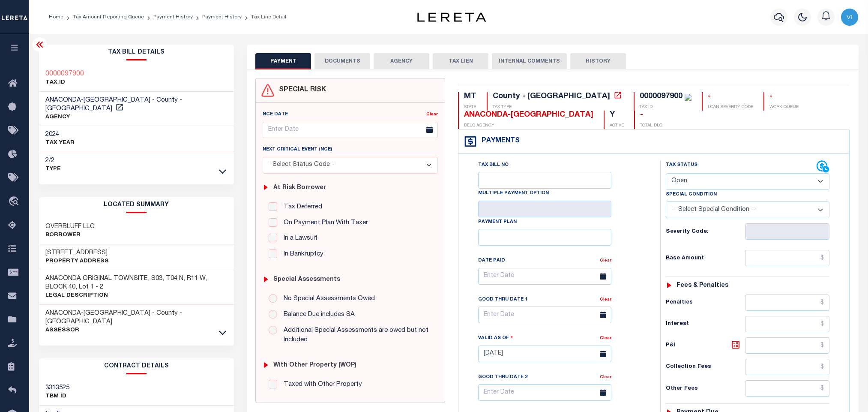  What do you see at coordinates (275, 115) in the screenshot?
I see `label: NCE Date` at bounding box center [275, 115].